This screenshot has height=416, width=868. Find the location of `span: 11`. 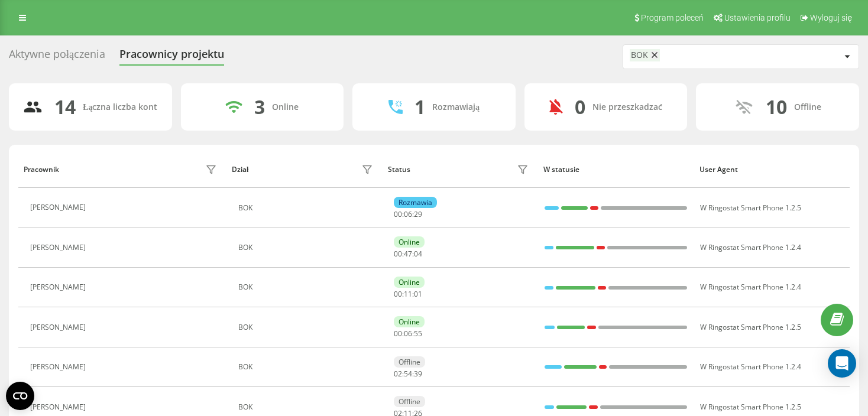

span: 11 is located at coordinates (408, 294).